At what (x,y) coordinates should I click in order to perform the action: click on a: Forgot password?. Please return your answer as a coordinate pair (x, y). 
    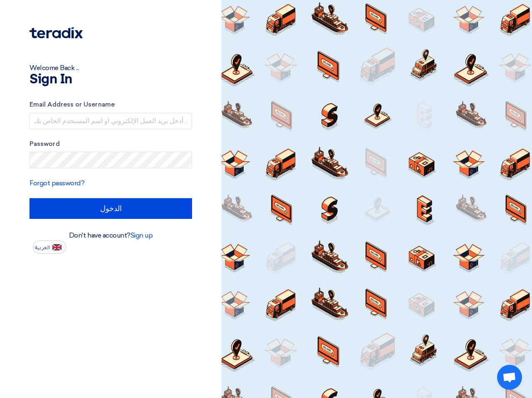
    Looking at the image, I should click on (57, 183).